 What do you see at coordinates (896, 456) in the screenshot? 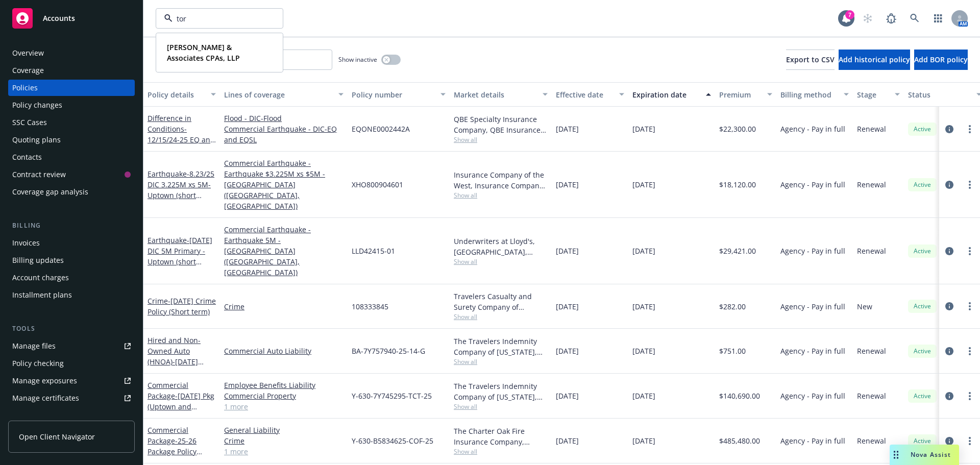
I see `div: Drag to move` at bounding box center [896, 456].